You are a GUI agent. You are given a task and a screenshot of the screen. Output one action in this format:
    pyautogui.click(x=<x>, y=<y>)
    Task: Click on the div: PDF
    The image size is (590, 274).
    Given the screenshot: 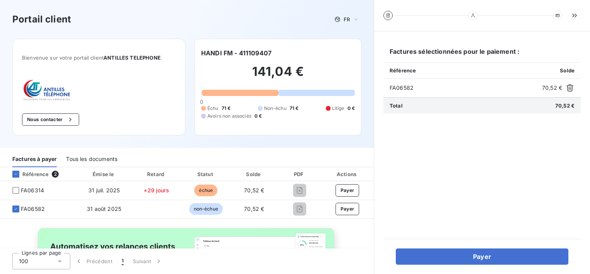 What is the action you would take?
    pyautogui.click(x=299, y=174)
    